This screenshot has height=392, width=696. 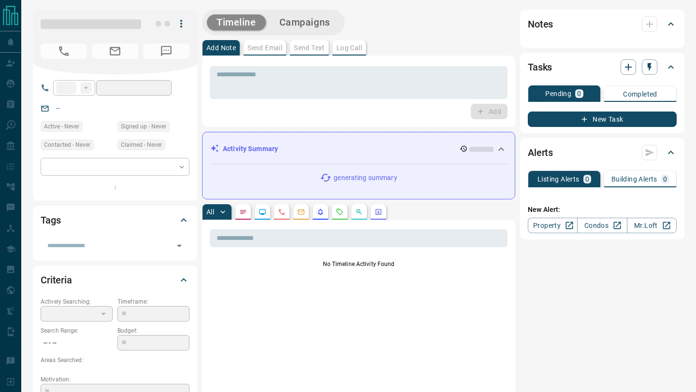 I want to click on span: No Email, so click(x=115, y=51).